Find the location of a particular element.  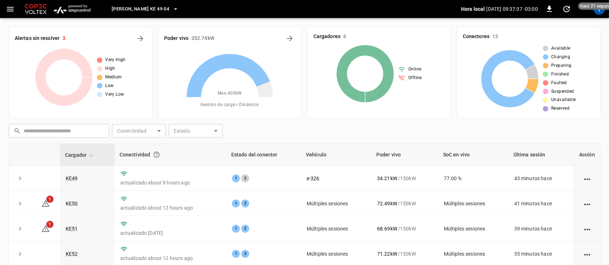

span: Reserved is located at coordinates (560, 108).